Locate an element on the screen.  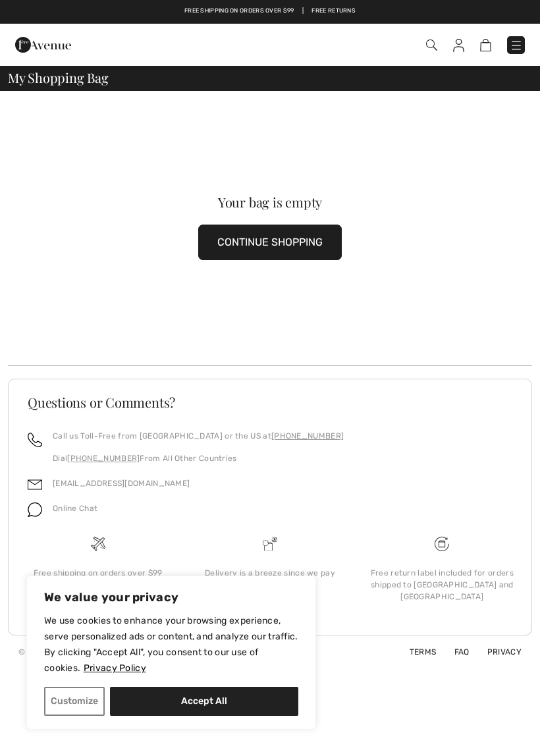
img: email is located at coordinates (35, 484).